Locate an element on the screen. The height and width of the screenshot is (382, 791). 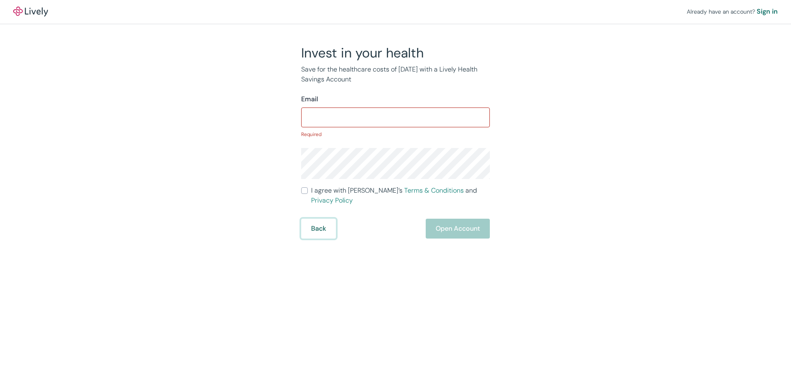
label: Email is located at coordinates (310, 99).